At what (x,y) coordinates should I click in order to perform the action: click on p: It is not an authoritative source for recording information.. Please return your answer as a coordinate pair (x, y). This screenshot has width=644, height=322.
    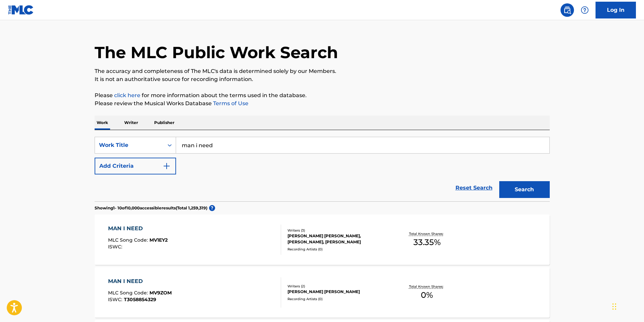
    Looking at the image, I should click on (322, 79).